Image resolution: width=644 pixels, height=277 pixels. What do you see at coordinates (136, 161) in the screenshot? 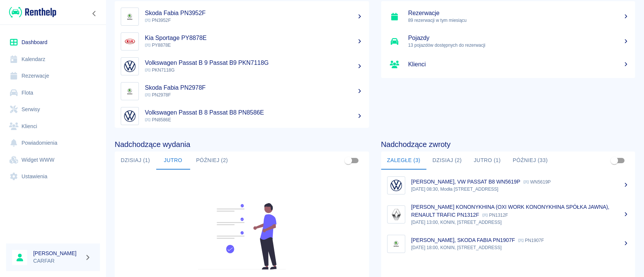
I see `button: Dzisiaj (1)` at bounding box center [136, 161].